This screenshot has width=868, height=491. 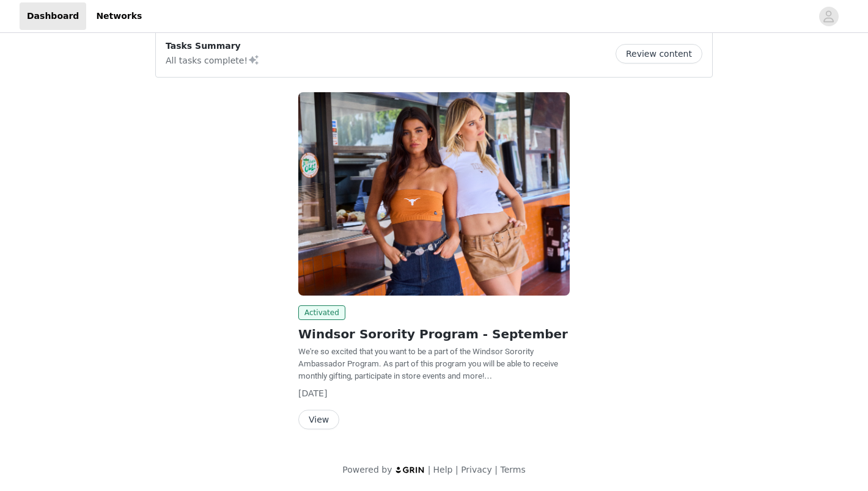 I want to click on a: Networks, so click(x=118, y=16).